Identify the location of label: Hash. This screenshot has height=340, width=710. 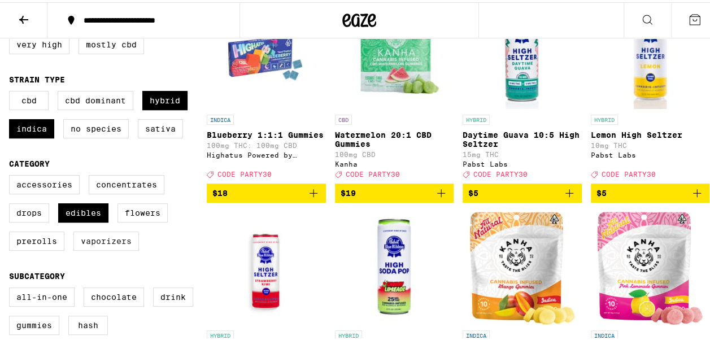
(88, 323).